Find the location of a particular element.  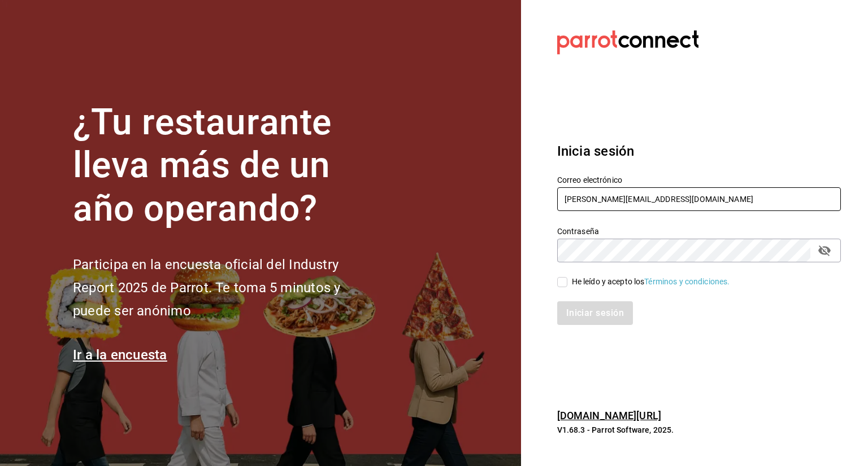

h3: Inicia sesión is located at coordinates (699, 151).